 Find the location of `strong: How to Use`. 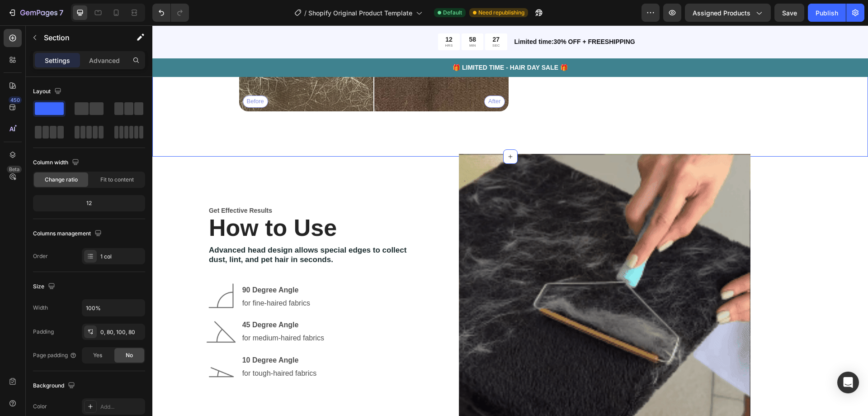

strong: How to Use is located at coordinates (120, 202).